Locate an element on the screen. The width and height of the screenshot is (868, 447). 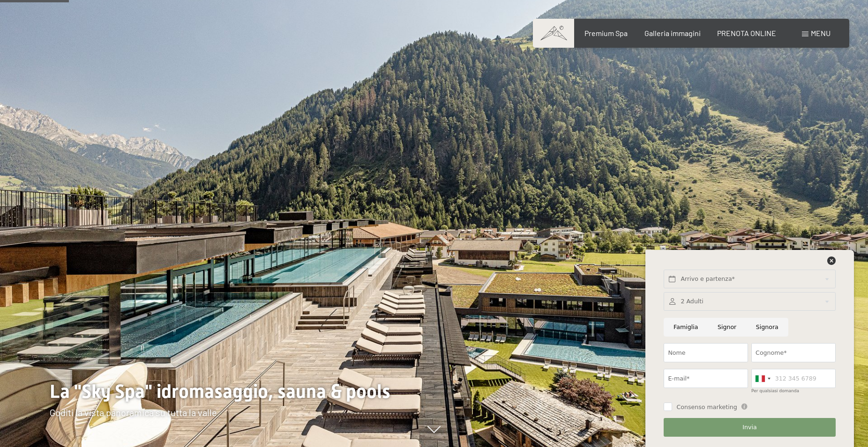
span: Galleria immagini is located at coordinates (673, 33).